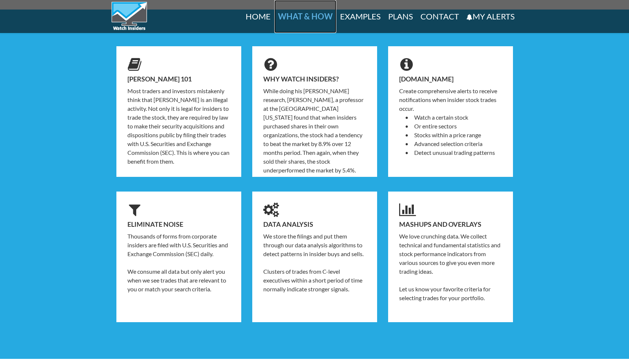 The width and height of the screenshot is (629, 364). I want to click on p: We store the filings and put them through our data analysis algorithms to detect patterns in insi..., so click(315, 263).